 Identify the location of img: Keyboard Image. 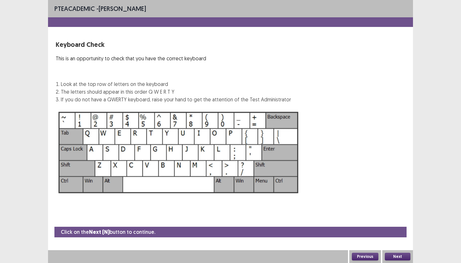
(179, 152).